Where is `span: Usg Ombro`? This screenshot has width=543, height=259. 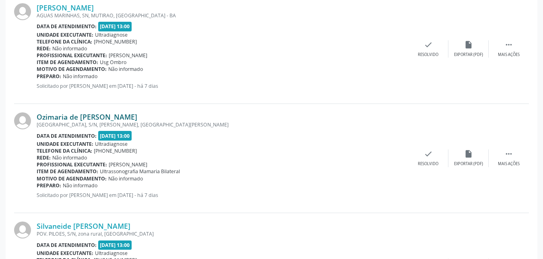
span: Usg Ombro is located at coordinates (113, 62).